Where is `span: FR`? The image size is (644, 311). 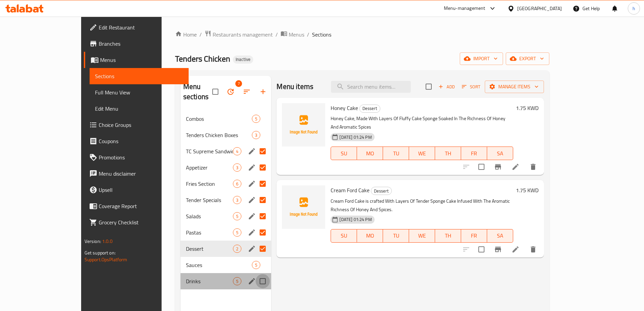
span: FR is located at coordinates (474, 236).